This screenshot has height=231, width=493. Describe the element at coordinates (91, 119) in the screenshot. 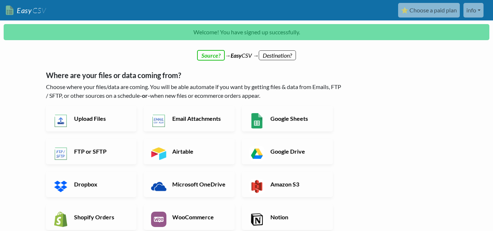

I see `a: Upload Files` at that location.